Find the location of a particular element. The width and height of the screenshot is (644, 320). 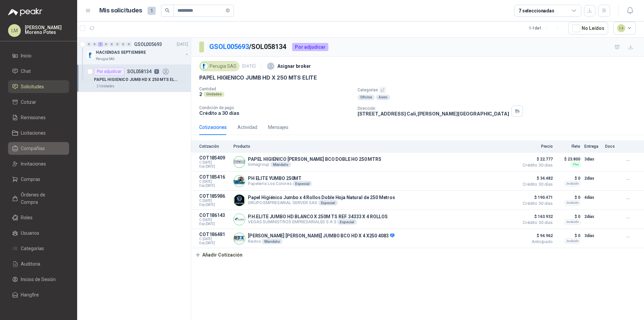

div: 1 - 1 de 1 is located at coordinates (547, 28).